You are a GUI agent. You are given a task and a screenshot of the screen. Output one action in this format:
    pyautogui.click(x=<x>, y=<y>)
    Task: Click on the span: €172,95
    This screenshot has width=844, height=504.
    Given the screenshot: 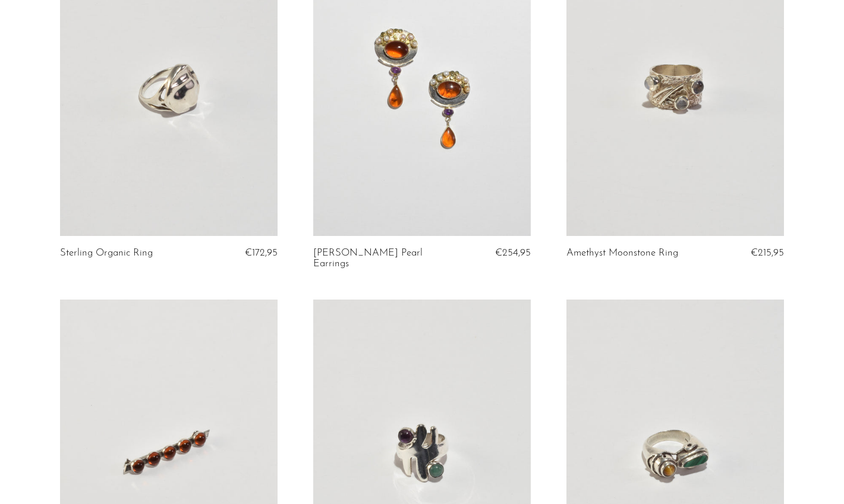 What is the action you would take?
    pyautogui.click(x=261, y=253)
    